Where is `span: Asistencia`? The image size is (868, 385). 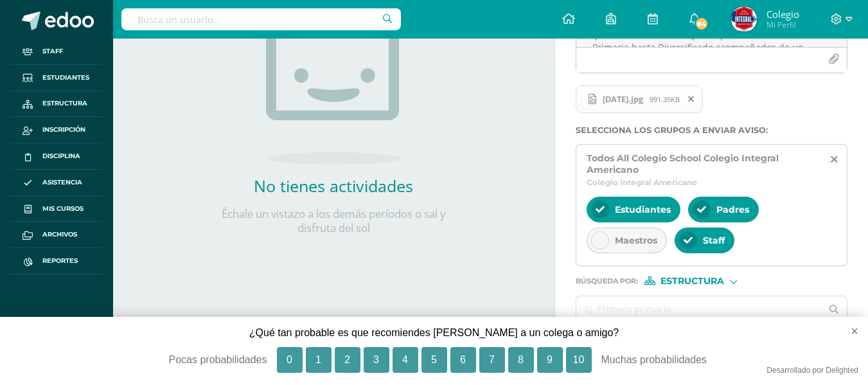
span: Asistencia is located at coordinates (63, 183).